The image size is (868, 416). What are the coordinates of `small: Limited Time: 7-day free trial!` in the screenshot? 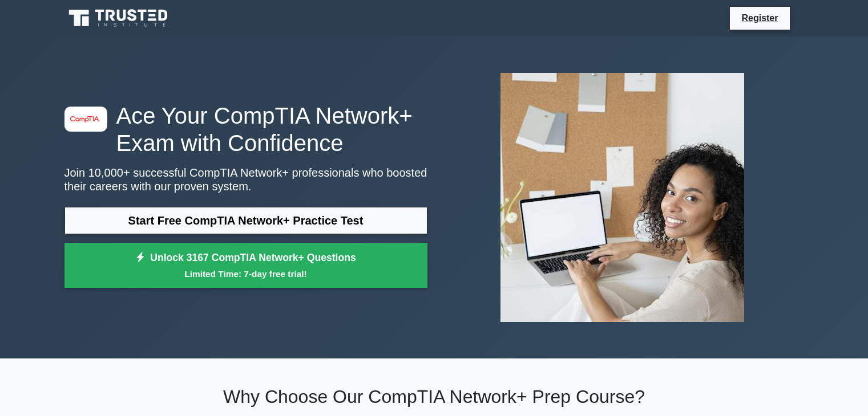 It's located at (246, 274).